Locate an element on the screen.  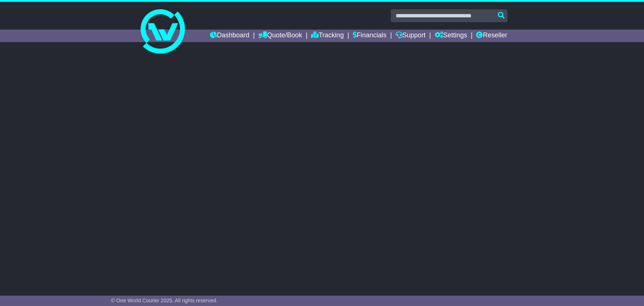
a: Quote/Book is located at coordinates (281, 36).